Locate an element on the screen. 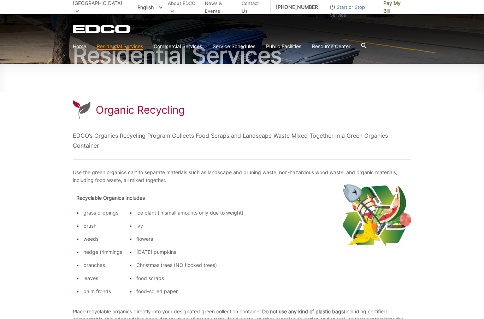  a: Service Schedules is located at coordinates (234, 46).